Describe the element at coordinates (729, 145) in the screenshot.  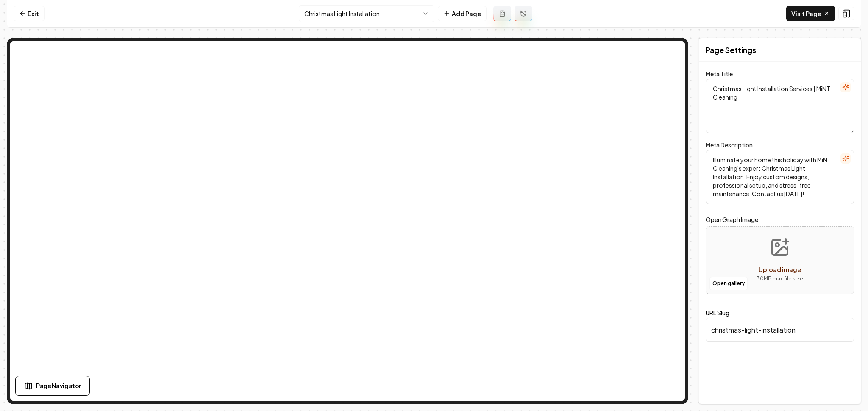
I see `label: Meta Description` at that location.